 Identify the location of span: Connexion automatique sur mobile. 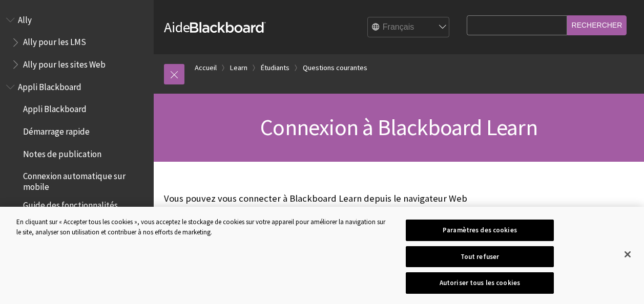
(85, 180).